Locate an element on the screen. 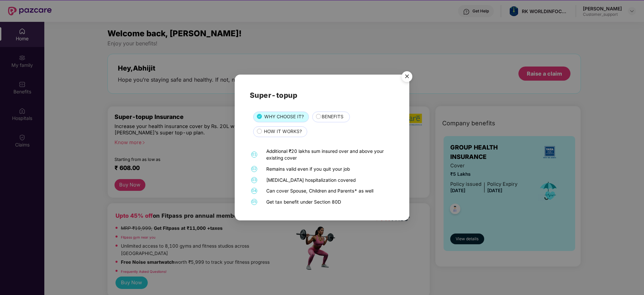 This screenshot has width=644, height=295. div: Additional ₹20 lakhs sum insured over and above your existing cover is located at coordinates (329, 154).